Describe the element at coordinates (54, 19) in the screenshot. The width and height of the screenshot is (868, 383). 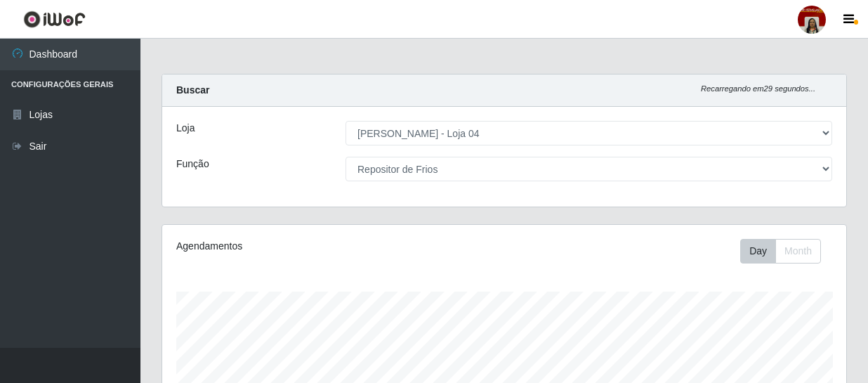
I see `img: CoreUI Logo` at that location.